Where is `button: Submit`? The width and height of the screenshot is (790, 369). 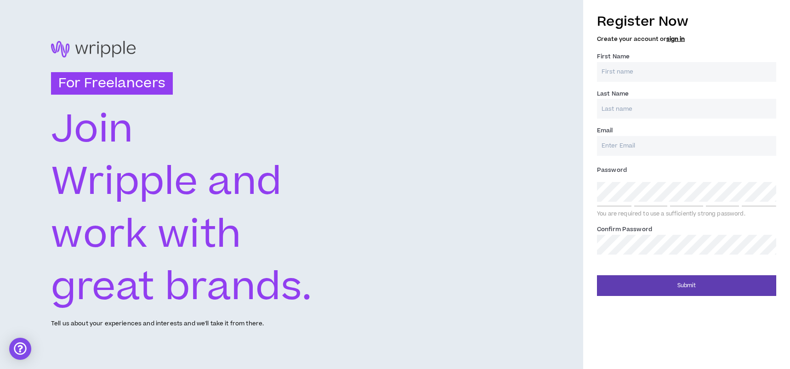 button: Submit is located at coordinates (687, 285).